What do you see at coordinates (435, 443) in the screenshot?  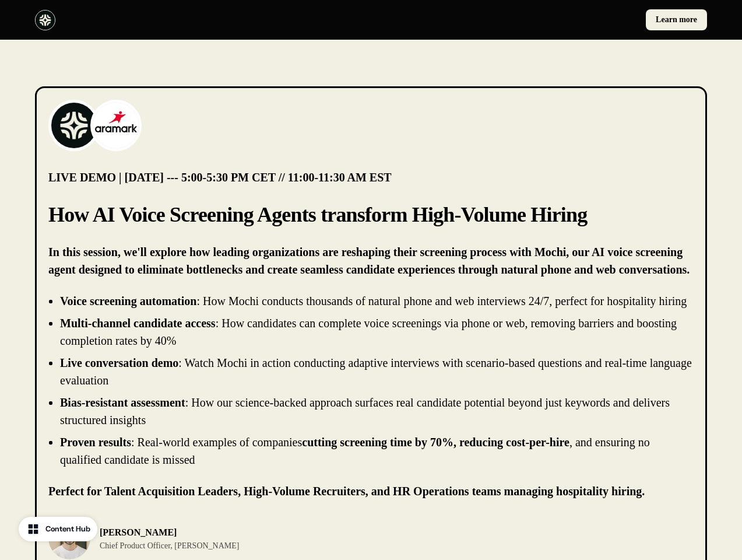 I see `strong: cutting screening time by 70%, reducing cost-per-hire` at bounding box center [435, 443].